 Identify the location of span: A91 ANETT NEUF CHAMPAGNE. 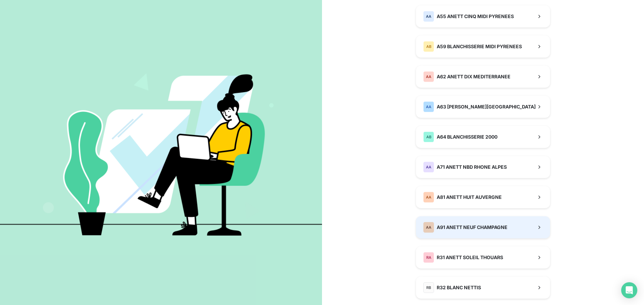
(472, 228).